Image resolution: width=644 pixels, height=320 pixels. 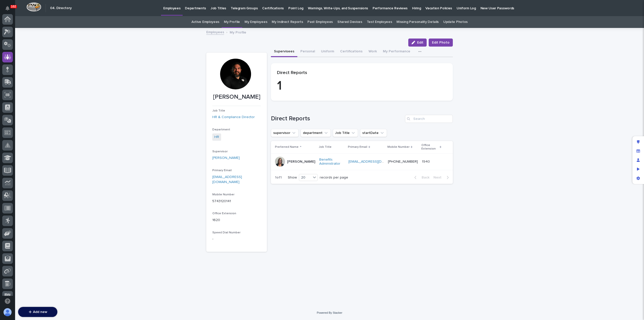 What do you see at coordinates (216, 137) in the screenshot?
I see `a: HR` at bounding box center [216, 137].